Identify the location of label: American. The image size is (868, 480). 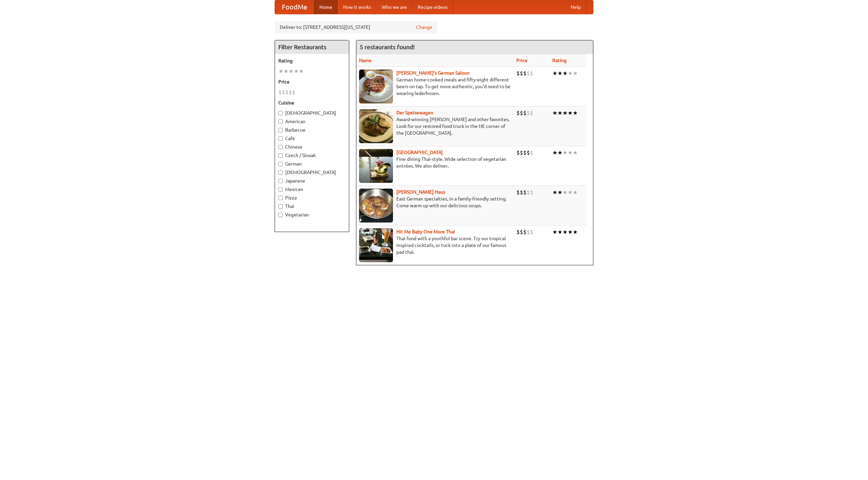
(312, 122).